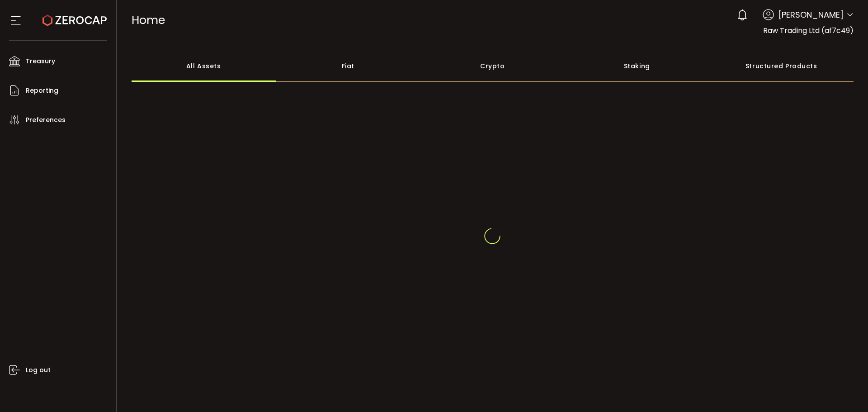  What do you see at coordinates (493, 66) in the screenshot?
I see `div: Crypto` at bounding box center [493, 66].